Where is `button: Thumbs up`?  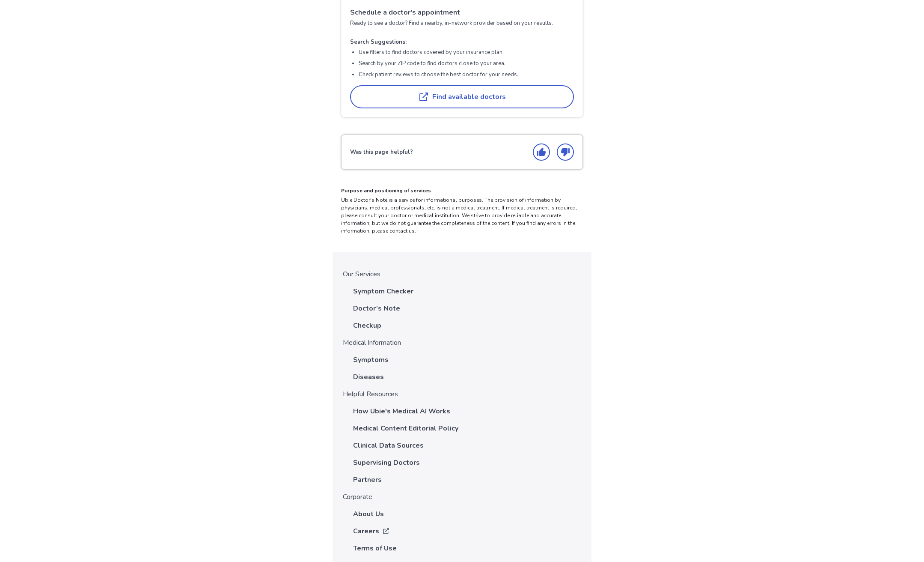 button: Thumbs up is located at coordinates (541, 152).